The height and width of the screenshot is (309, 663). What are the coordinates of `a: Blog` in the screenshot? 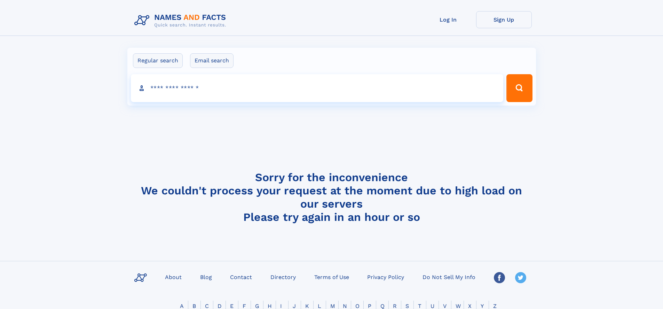 It's located at (206, 276).